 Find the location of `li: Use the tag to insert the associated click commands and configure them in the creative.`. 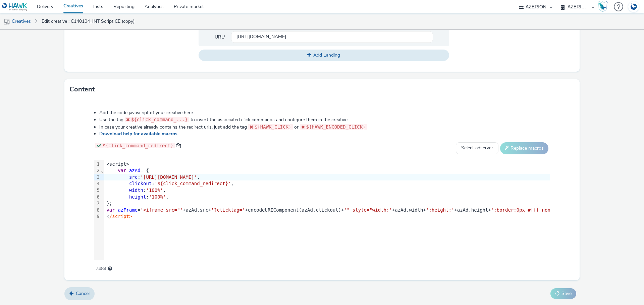

li: Use the tag to insert the associated click commands and configure them in the creative. is located at coordinates (325, 119).